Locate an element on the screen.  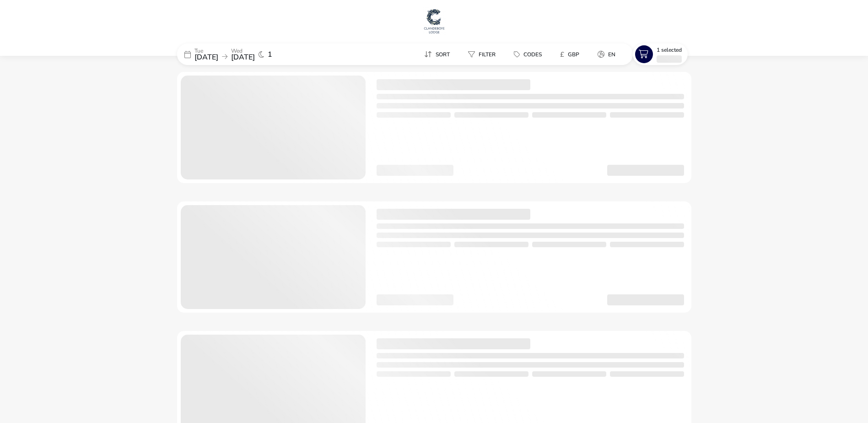
a: Main Website is located at coordinates (434, 21).